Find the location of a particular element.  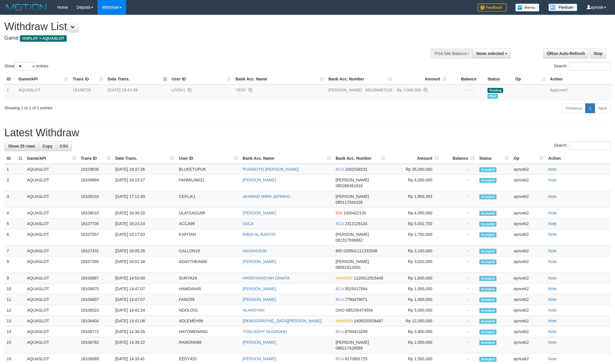

label: Search: is located at coordinates (582, 145).